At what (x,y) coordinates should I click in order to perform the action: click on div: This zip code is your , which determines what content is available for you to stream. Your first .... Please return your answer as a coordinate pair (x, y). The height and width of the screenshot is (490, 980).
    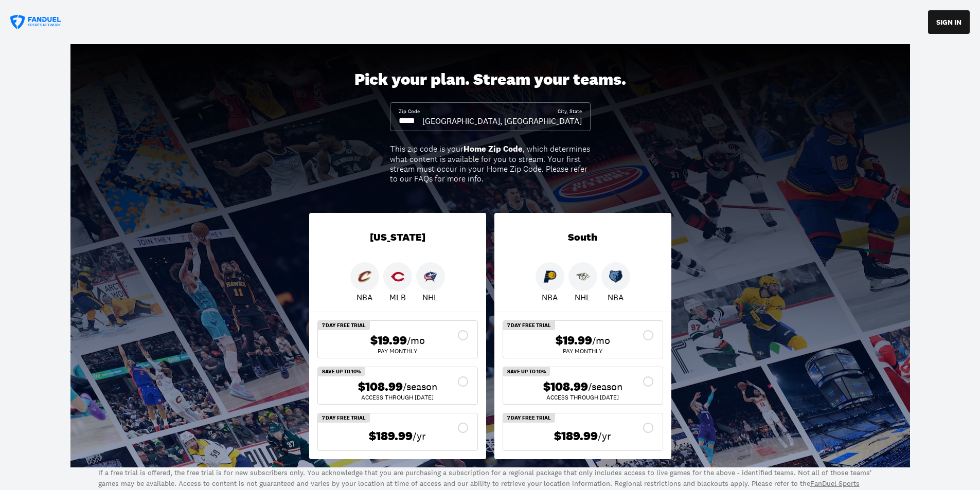
    Looking at the image, I should click on (490, 164).